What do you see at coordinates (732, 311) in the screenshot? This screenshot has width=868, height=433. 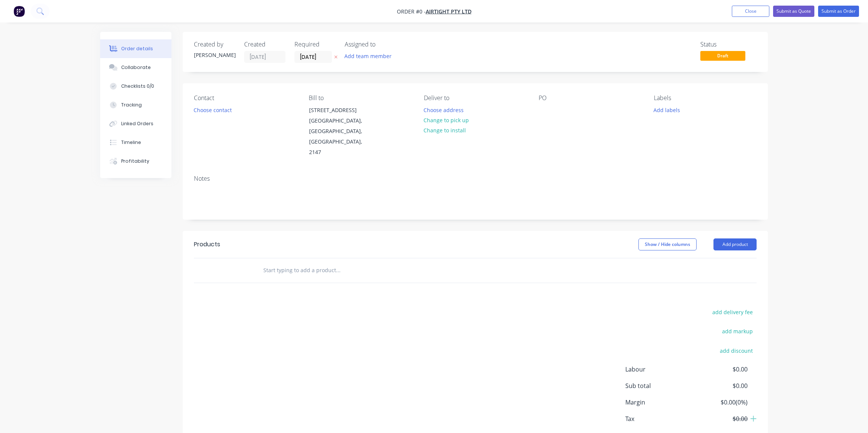 I see `button: add delivery fee` at bounding box center [732, 311].